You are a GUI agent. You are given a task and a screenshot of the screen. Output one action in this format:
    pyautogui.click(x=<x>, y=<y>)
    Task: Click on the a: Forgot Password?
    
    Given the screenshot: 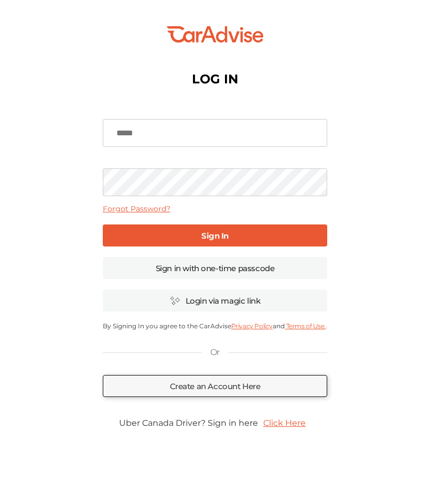 What is the action you would take?
    pyautogui.click(x=137, y=209)
    